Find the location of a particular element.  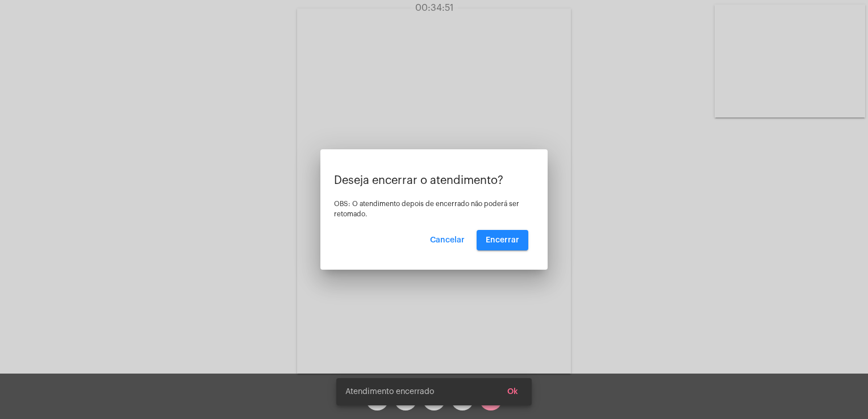

button: Encerrar is located at coordinates (502, 240).